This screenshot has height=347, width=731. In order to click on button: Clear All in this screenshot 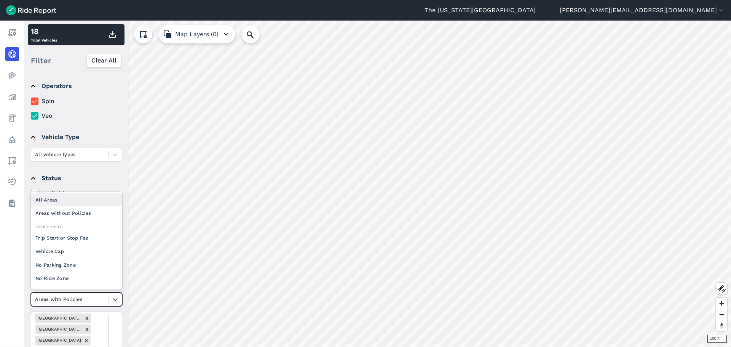, I will do `click(104, 61)`.